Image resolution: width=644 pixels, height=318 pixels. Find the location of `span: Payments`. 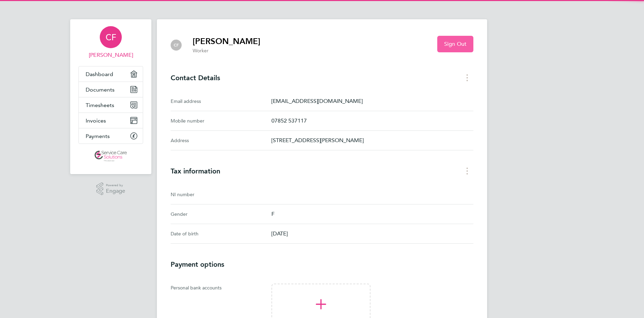

span: Payments is located at coordinates (97, 136).